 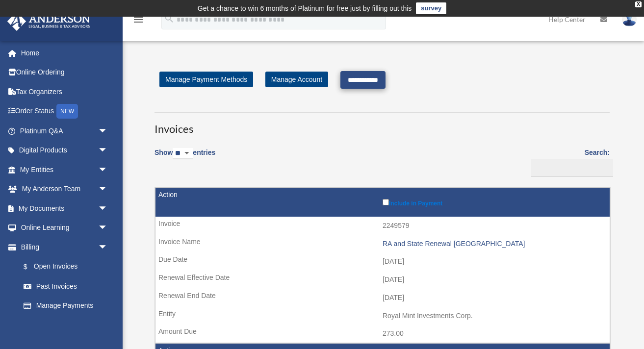 I want to click on a: menu, so click(x=138, y=21).